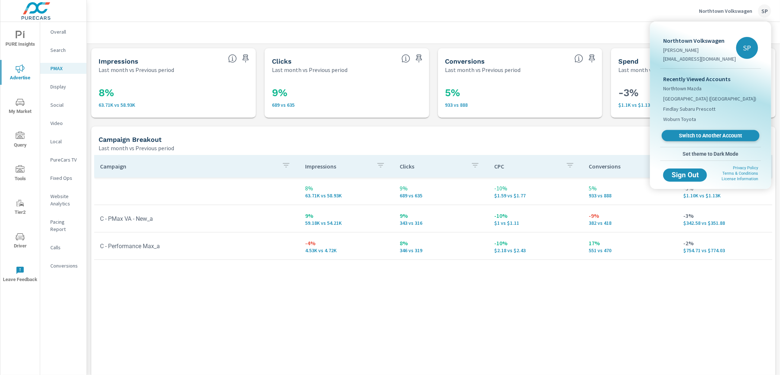  Describe the element at coordinates (682, 88) in the screenshot. I see `span: Northtown Mazda` at that location.